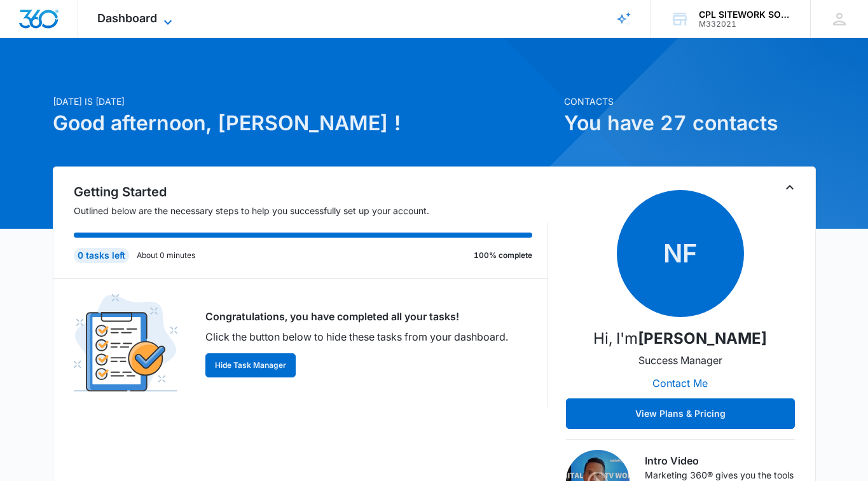 This screenshot has height=481, width=868. I want to click on button: View Plans & Pricing, so click(681, 414).